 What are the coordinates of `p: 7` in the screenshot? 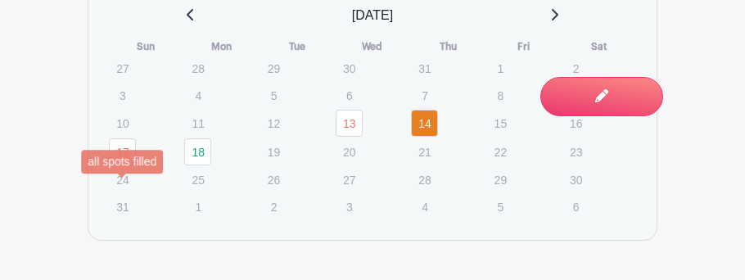 It's located at (424, 95).